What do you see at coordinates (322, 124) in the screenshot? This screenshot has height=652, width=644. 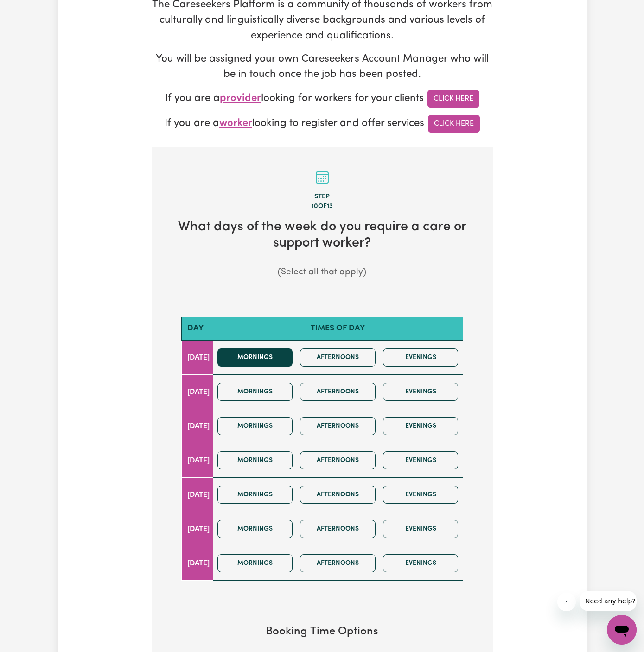 I see `p: If you are a looking to register and offer services` at bounding box center [322, 124].